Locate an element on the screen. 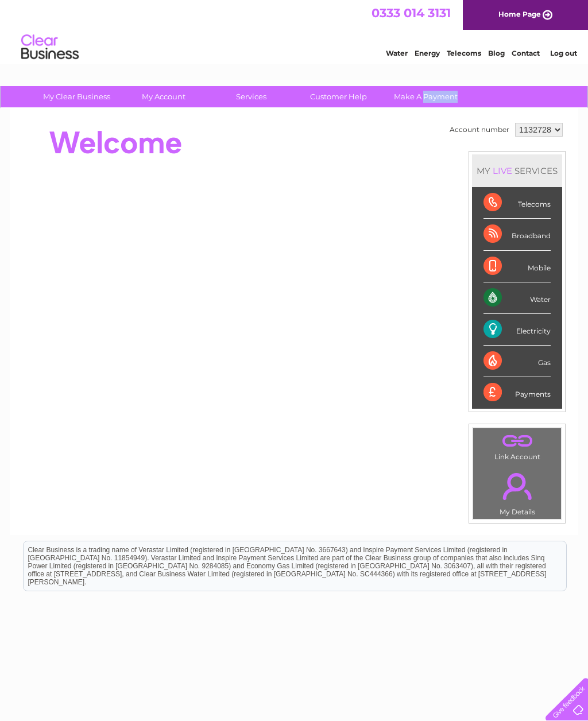 This screenshot has width=588, height=721. div: LIVE is located at coordinates (503, 170).